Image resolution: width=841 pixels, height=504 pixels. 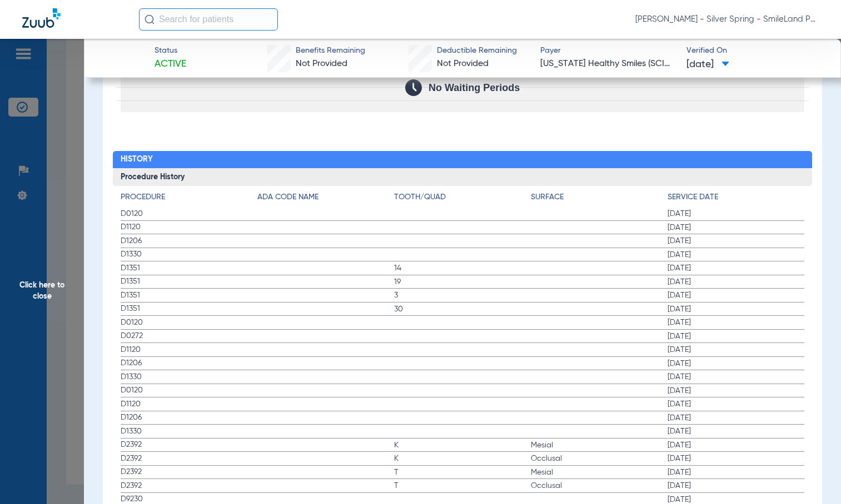 What do you see at coordinates (599, 197) in the screenshot?
I see `h4: Surface` at bounding box center [599, 197].